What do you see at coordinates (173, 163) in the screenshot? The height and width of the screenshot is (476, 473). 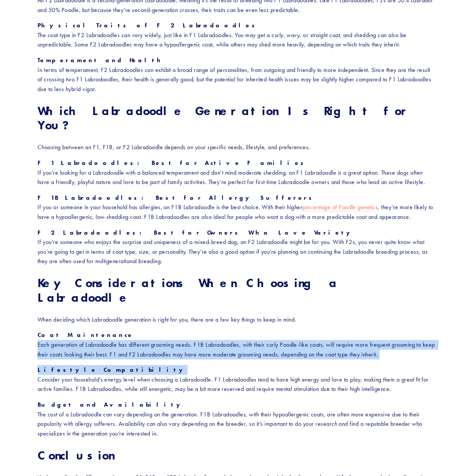 I see `strong: F1 Labradoodles: Best for Active Families` at bounding box center [173, 163].